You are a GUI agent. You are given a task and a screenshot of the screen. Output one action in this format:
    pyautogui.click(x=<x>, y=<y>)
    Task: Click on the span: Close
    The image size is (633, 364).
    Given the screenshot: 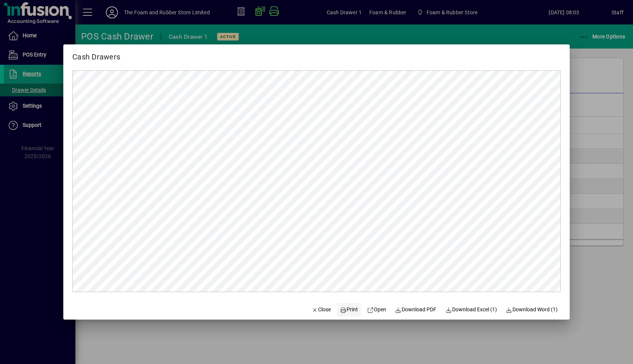 What is the action you would take?
    pyautogui.click(x=321, y=309)
    